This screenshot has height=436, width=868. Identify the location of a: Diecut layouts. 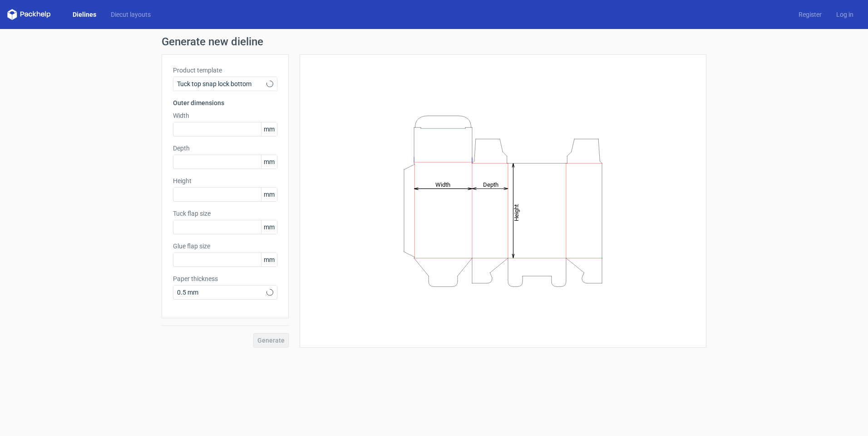
(131, 15).